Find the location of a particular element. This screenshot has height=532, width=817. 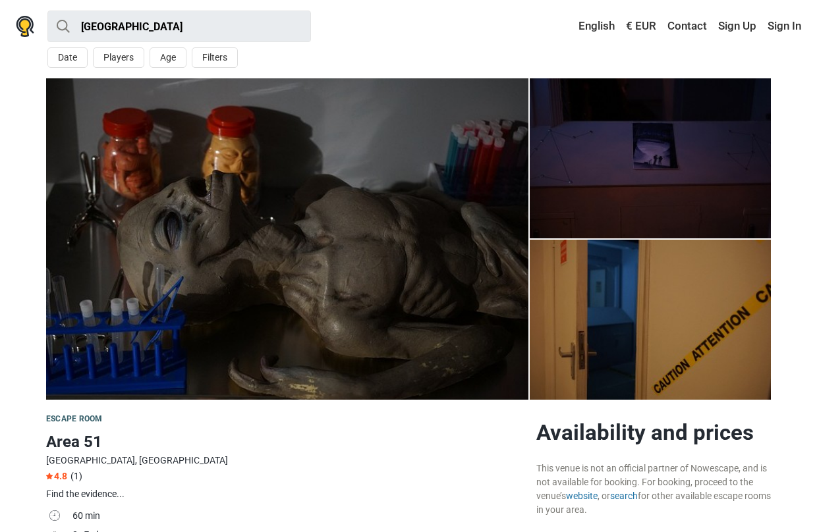

div: Find the evidence... is located at coordinates (286, 494).